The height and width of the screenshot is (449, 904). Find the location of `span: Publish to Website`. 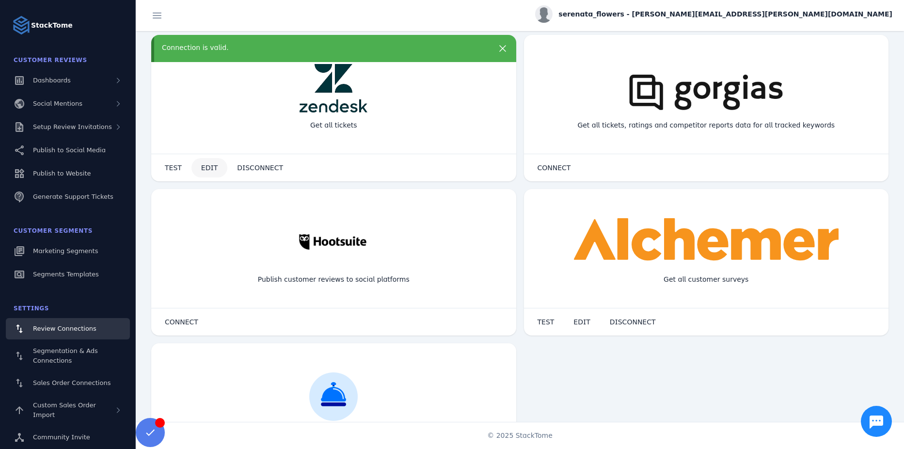

span: Publish to Website is located at coordinates (62, 173).